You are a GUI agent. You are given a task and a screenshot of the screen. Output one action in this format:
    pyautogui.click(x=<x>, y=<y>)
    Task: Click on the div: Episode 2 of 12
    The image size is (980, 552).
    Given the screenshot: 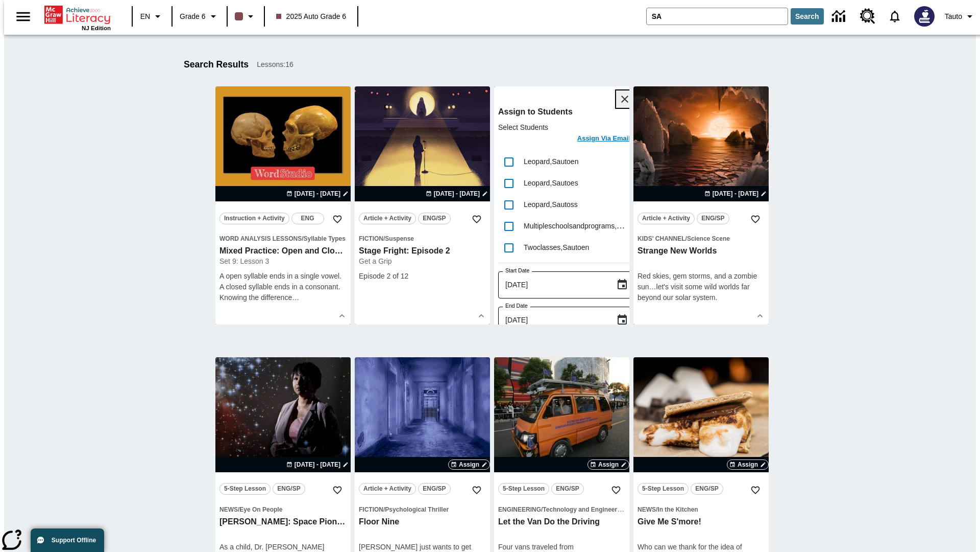 What is the action you would take?
    pyautogui.click(x=422, y=276)
    